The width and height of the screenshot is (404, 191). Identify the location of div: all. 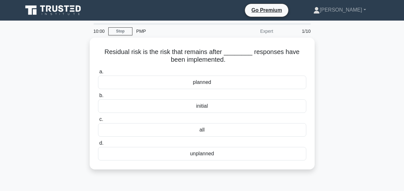
(202, 130).